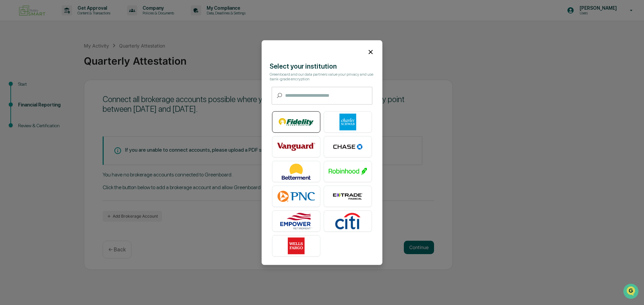 This screenshot has height=305, width=644. Describe the element at coordinates (66, 88) in the screenshot. I see `a: 🗄️Attestations` at that location.